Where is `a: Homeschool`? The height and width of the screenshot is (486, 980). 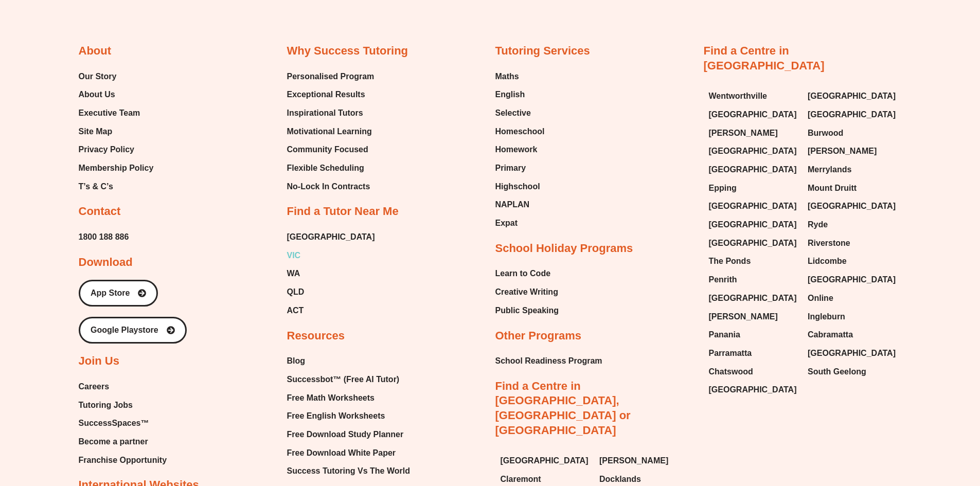 a: Homeschool is located at coordinates (520, 132).